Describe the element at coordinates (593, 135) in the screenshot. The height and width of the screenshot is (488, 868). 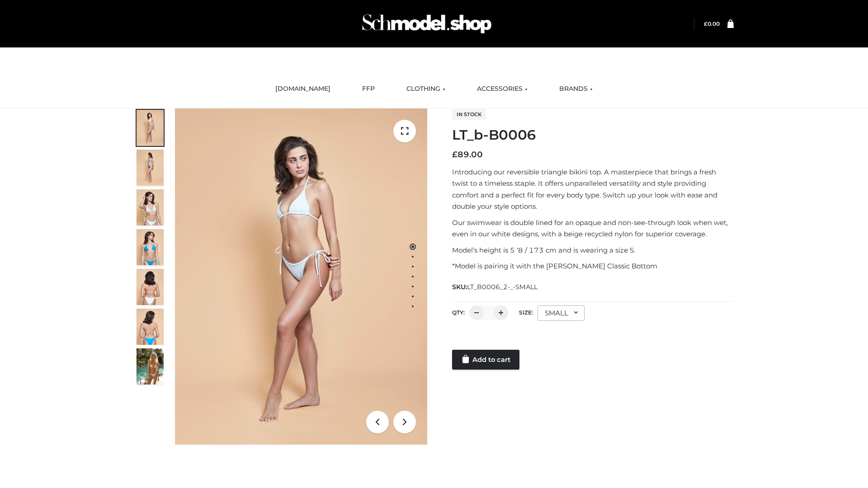
I see `h1: LT_b-B0006` at that location.